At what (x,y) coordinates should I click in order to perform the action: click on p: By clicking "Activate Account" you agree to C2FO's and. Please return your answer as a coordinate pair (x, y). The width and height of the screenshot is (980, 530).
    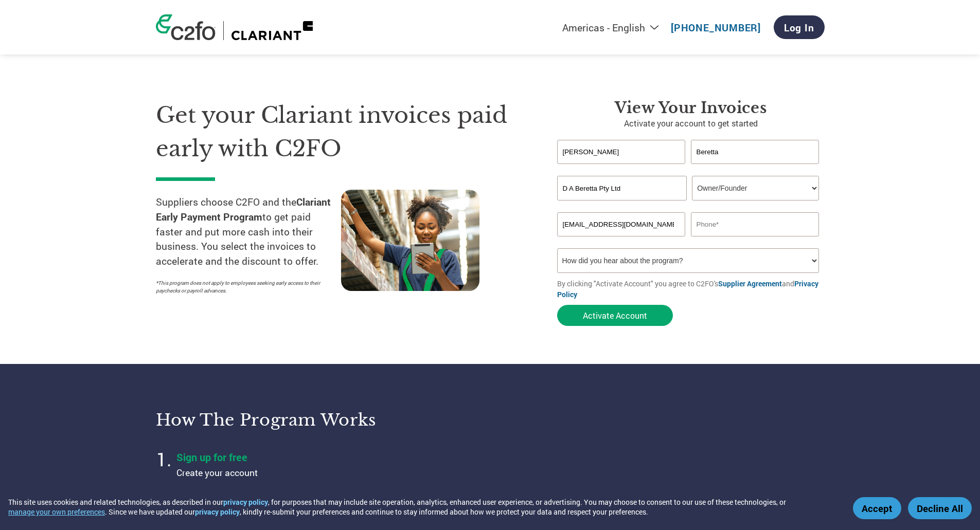
    Looking at the image, I should click on (691, 289).